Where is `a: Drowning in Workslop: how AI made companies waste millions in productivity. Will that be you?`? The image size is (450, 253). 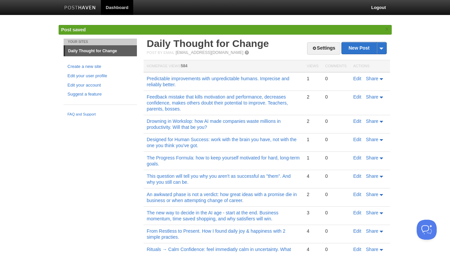
a: Drowning in Workslop: how AI made companies waste millions in productivity. Will that be you? is located at coordinates (214, 124).